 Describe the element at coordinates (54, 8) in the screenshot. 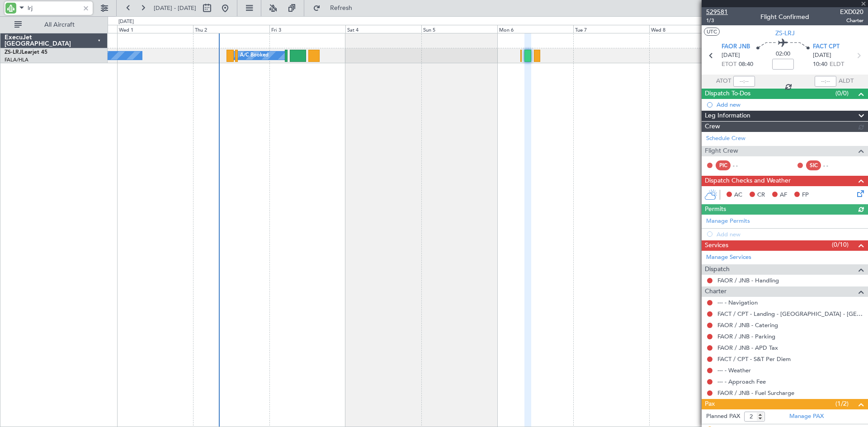

I see `input: A/C (Reg. or Type)` at that location.